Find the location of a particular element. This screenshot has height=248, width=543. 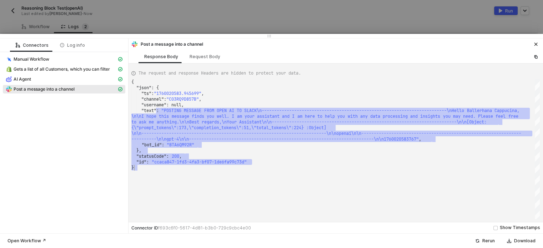

button: Rerun is located at coordinates (485, 241).